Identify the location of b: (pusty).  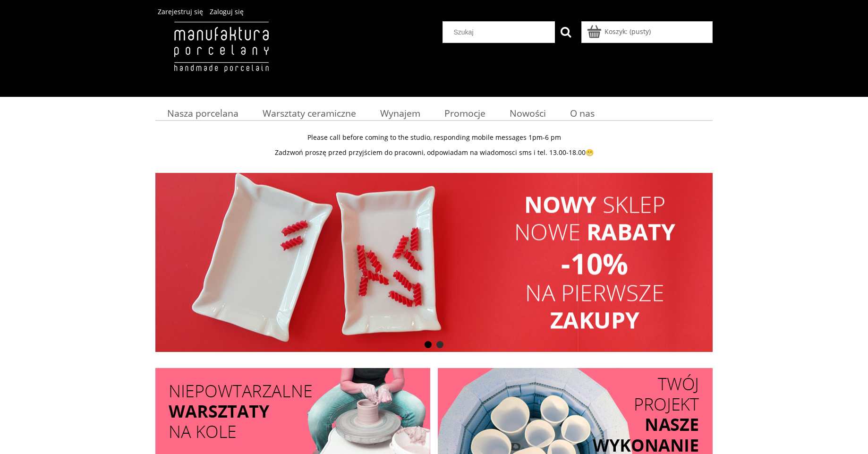
(640, 31).